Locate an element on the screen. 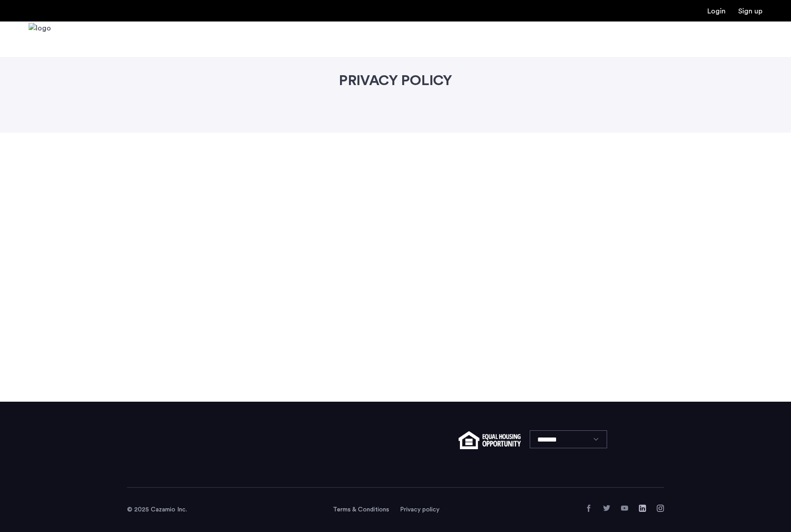 This screenshot has width=791, height=532. a: Twitter is located at coordinates (607, 508).